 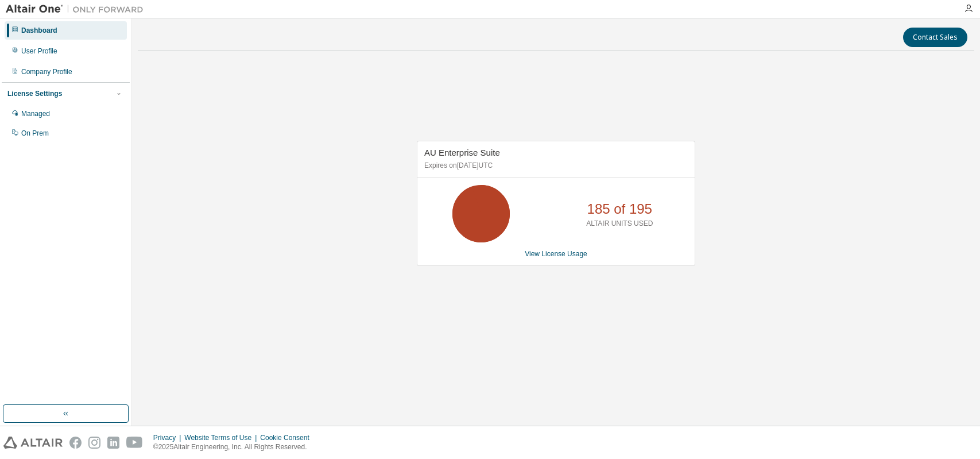 What do you see at coordinates (935, 38) in the screenshot?
I see `button: Contact Sales` at bounding box center [935, 38].